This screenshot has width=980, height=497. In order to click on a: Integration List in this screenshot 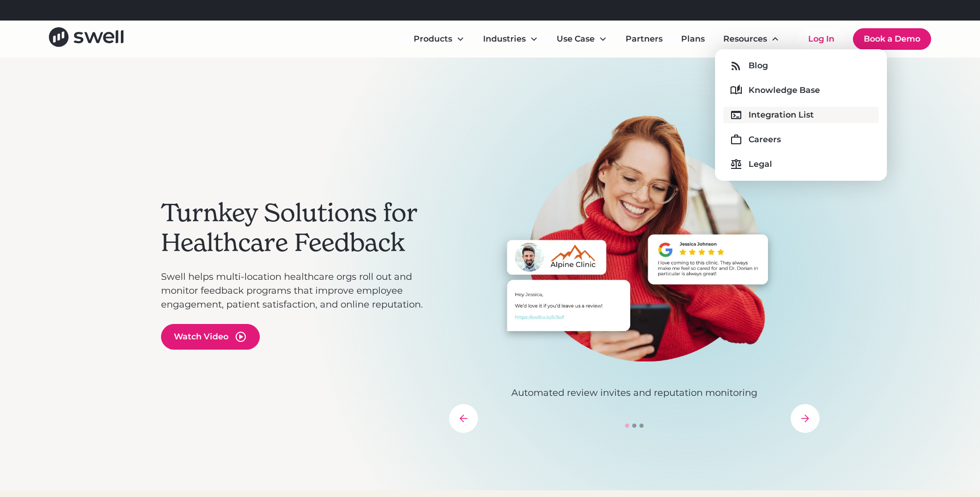, I will do `click(800, 115)`.